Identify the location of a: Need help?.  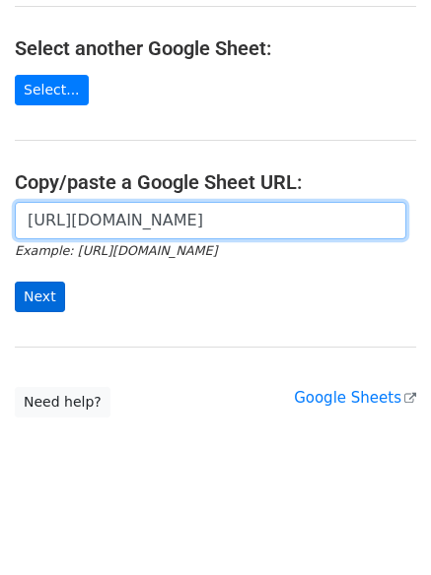
(62, 402).